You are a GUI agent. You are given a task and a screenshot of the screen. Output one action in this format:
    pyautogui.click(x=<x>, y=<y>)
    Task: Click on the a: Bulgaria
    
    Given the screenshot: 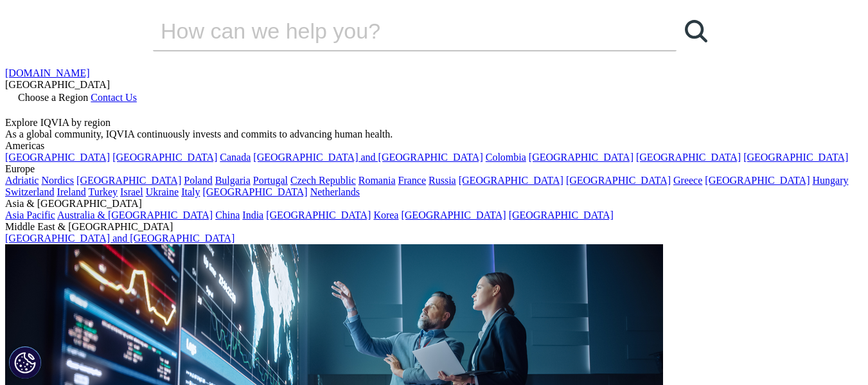 What is the action you would take?
    pyautogui.click(x=232, y=180)
    